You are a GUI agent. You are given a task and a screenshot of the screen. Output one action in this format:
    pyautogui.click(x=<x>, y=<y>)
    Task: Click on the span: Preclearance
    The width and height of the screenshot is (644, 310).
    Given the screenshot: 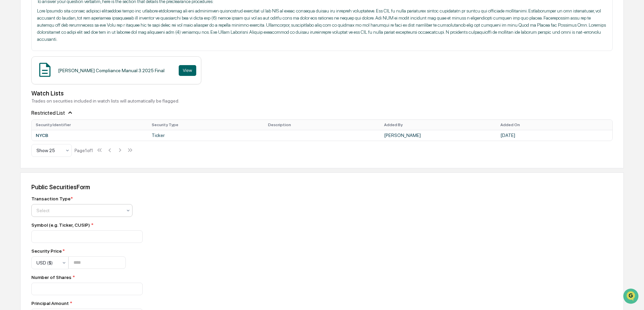 What is the action you would take?
    pyautogui.click(x=29, y=88)
    